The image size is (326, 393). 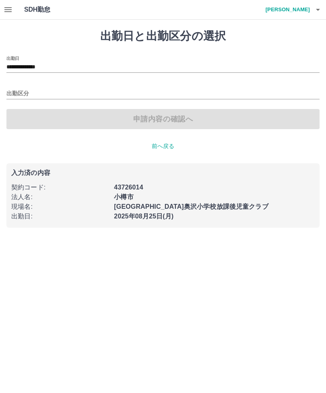 What do you see at coordinates (144, 216) in the screenshot?
I see `b: 2025年08月25日(月)` at bounding box center [144, 216].